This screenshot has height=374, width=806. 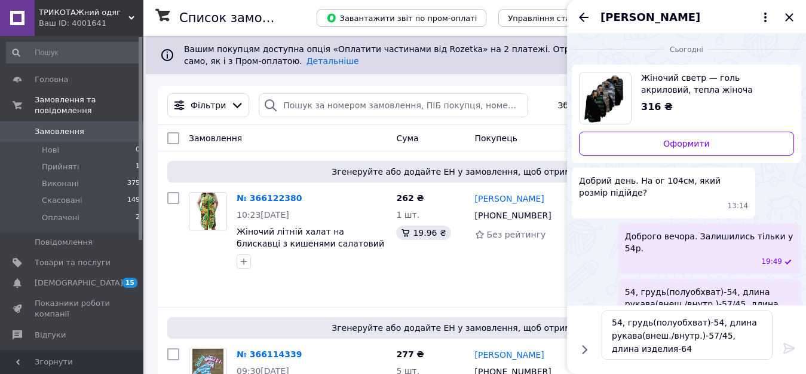 What do you see at coordinates (84, 13) in the screenshot?
I see `span: ТРИКОТАЖний одяг` at bounding box center [84, 13].